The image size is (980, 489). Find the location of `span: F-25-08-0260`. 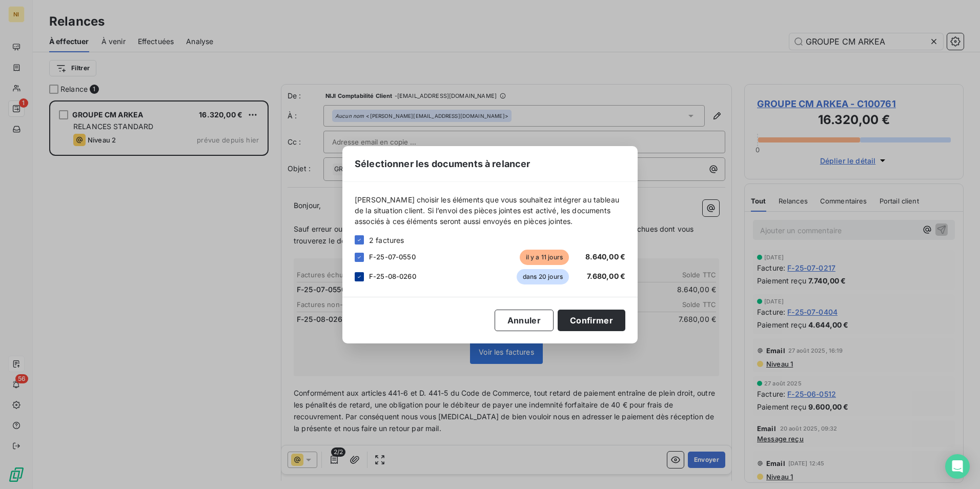

span: F-25-08-0260 is located at coordinates (393, 277).